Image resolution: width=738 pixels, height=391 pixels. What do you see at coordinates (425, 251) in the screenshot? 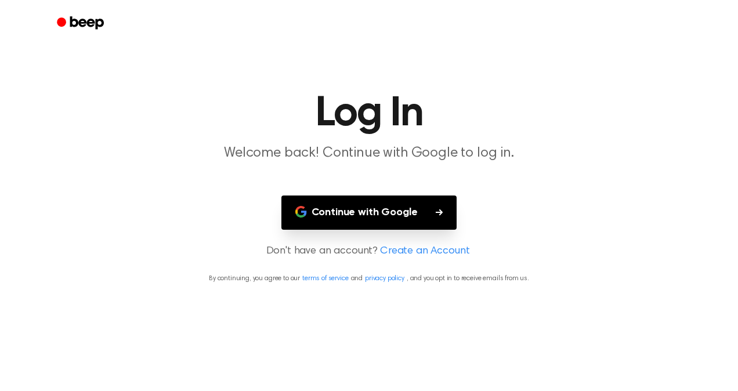
I see `a: Create an Account` at bounding box center [425, 251].